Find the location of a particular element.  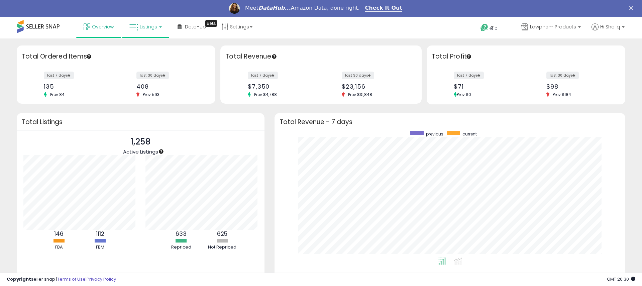

a: Terms of Use is located at coordinates (71, 279).